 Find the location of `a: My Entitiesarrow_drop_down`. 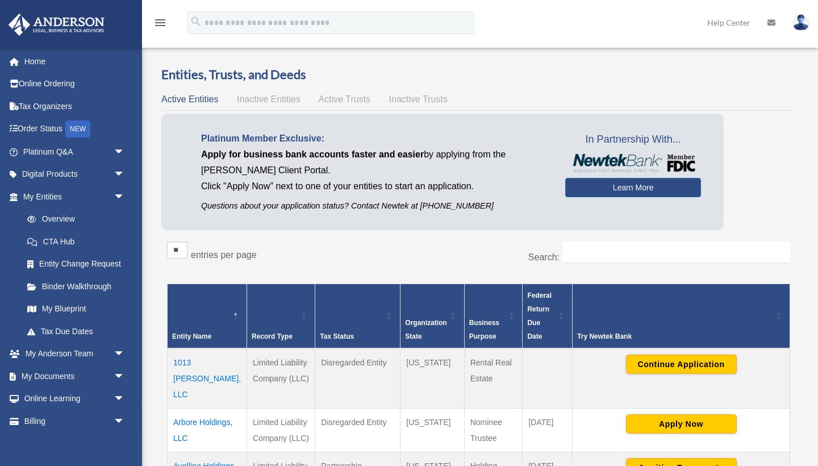

a: My Entitiesarrow_drop_down is located at coordinates (72, 196).